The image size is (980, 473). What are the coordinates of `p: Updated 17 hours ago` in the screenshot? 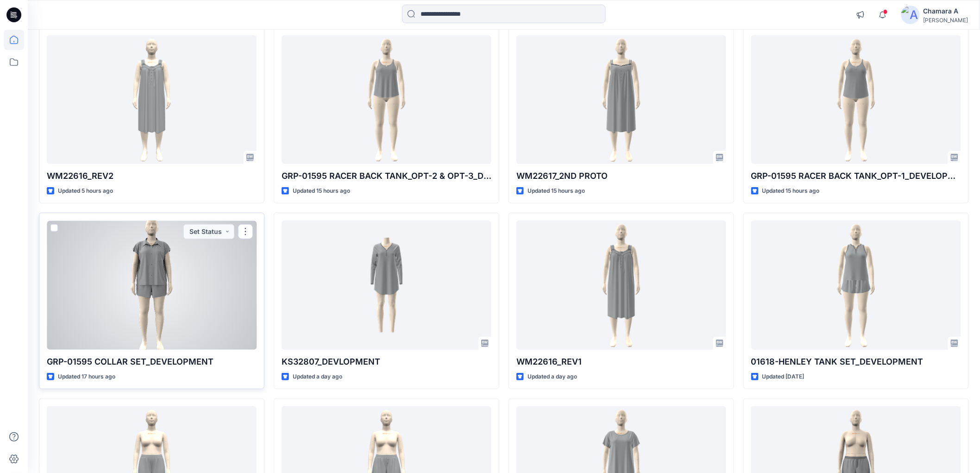 It's located at (86, 376).